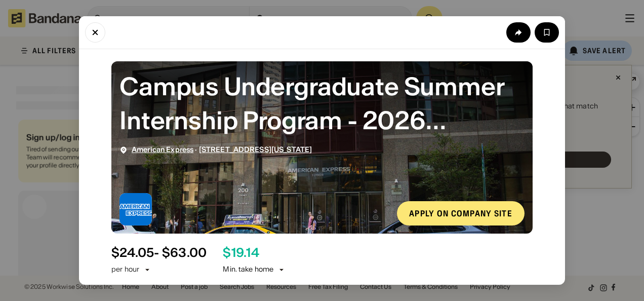  I want to click on span: American Express, so click(162, 149).